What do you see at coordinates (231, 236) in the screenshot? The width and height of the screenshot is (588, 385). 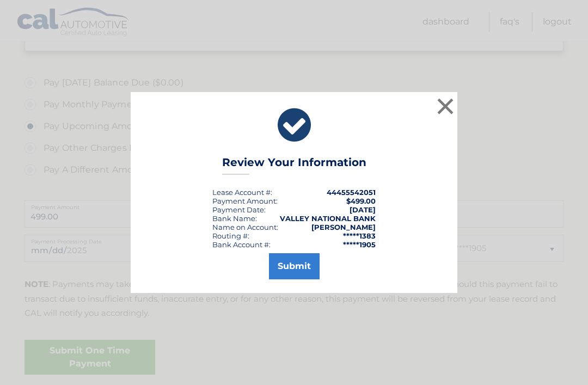 I see `div: Routing #:` at bounding box center [231, 236].